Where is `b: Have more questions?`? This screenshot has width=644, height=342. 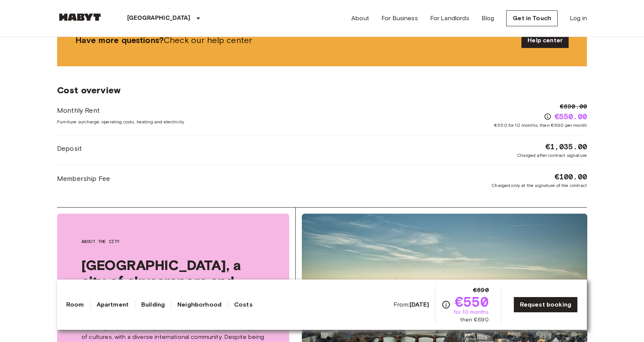
b: Have more questions? is located at coordinates (119, 40).